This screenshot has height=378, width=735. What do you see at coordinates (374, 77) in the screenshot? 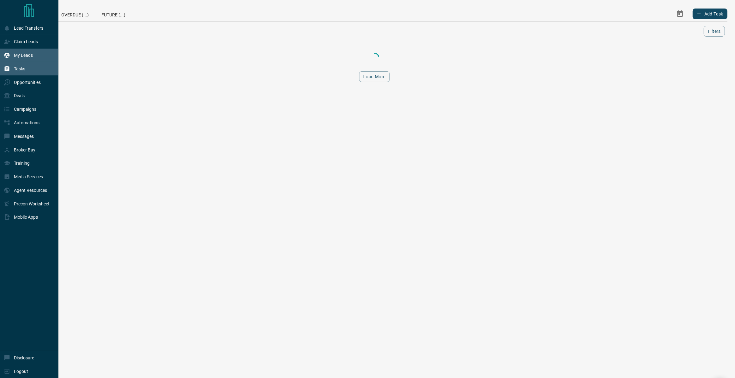
I see `button: Load More` at bounding box center [374, 77].